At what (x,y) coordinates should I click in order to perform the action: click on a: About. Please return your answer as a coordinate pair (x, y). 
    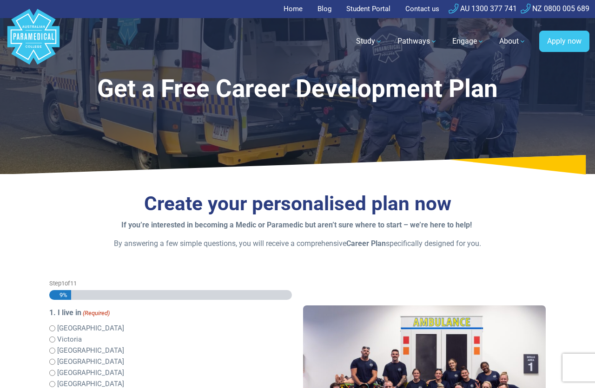
    Looking at the image, I should click on (512, 41).